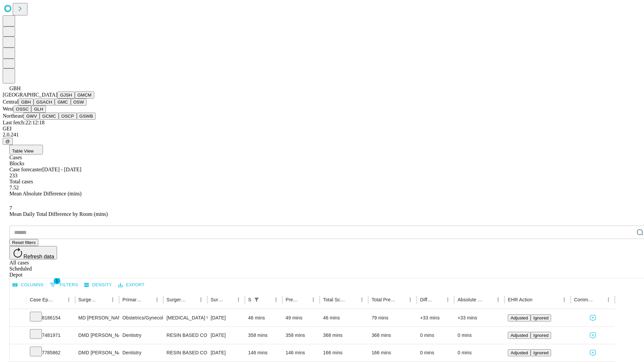 This screenshot has height=362, width=644. I want to click on div: RESIN BASED COMPOSITE 1 SURFACE, POSTERIOR, so click(185, 353).